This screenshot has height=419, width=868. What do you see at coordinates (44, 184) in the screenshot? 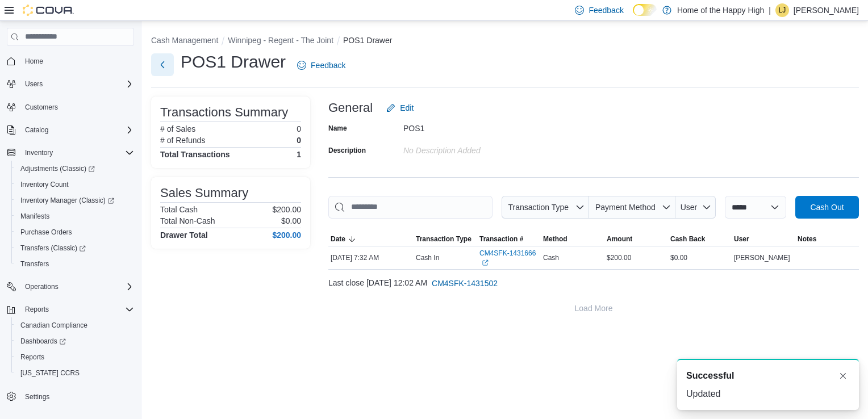
I see `a: Inventory Count` at bounding box center [44, 184].